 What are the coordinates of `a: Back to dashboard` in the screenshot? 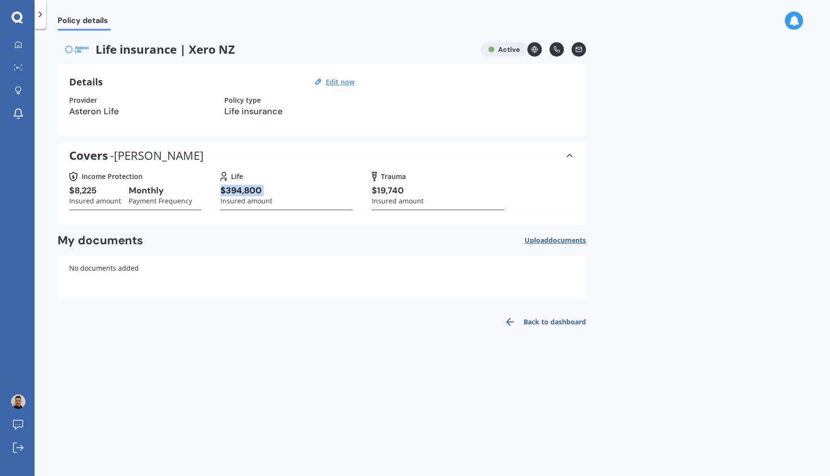 It's located at (542, 322).